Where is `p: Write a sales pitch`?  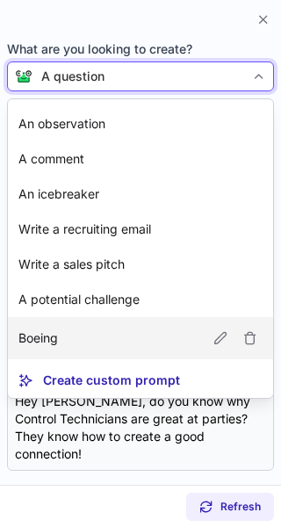 p: Write a sales pitch is located at coordinates (71, 264).